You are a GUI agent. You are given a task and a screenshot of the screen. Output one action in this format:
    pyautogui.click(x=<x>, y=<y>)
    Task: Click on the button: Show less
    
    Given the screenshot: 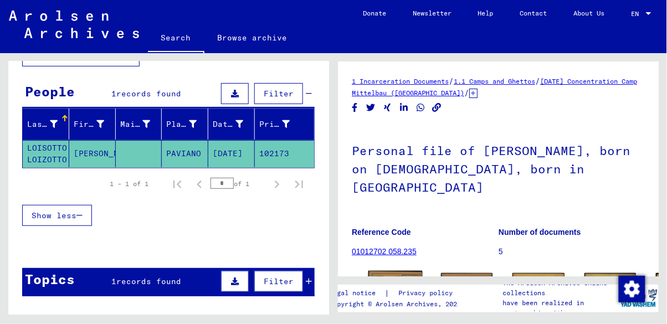 What is the action you would take?
    pyautogui.click(x=57, y=215)
    